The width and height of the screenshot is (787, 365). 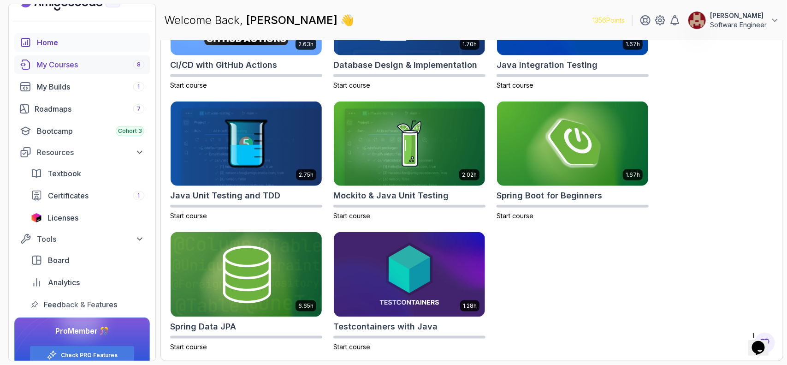 What do you see at coordinates (130, 131) in the screenshot?
I see `span: Cohort 3` at bounding box center [130, 131].